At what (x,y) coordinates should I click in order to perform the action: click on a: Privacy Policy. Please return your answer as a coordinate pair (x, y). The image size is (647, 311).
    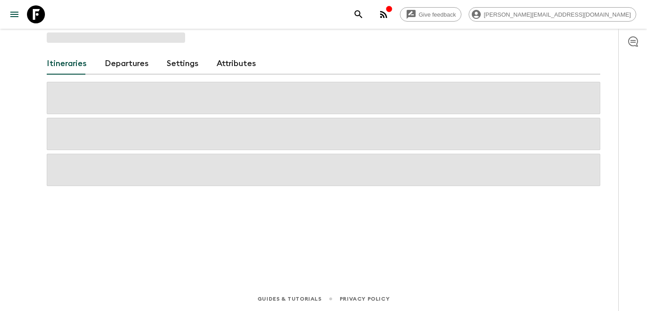
    Looking at the image, I should click on (364, 299).